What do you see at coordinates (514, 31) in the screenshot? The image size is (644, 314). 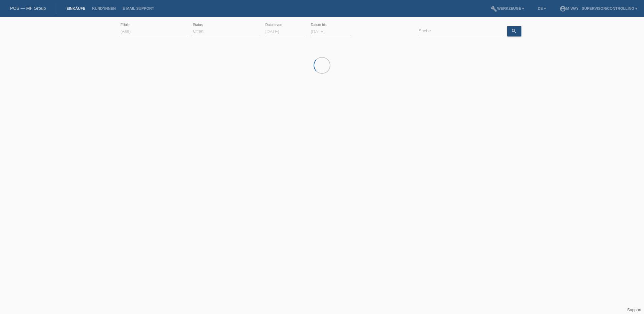 I see `a: search` at bounding box center [514, 31].